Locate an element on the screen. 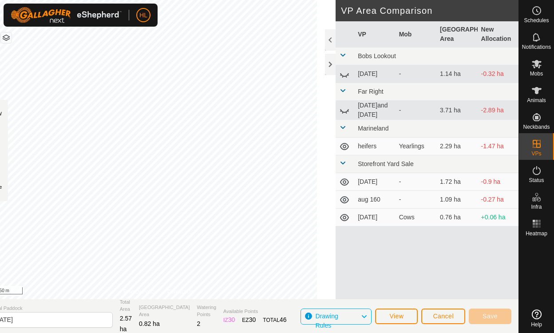  span: HL is located at coordinates (143, 15).